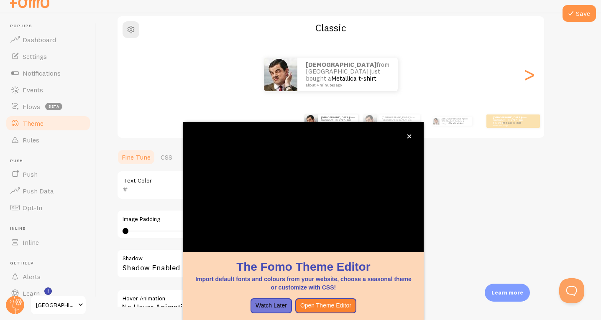 This screenshot has width=601, height=320. Describe the element at coordinates (48, 56) in the screenshot. I see `a: Settings` at that location.